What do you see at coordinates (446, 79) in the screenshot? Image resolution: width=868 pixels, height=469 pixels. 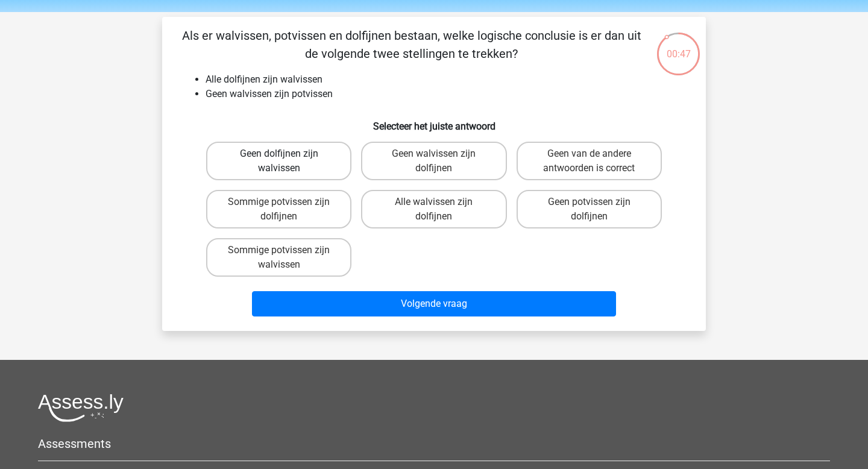 I see `li: Alle dolfijnen zijn walvissen` at bounding box center [446, 79].